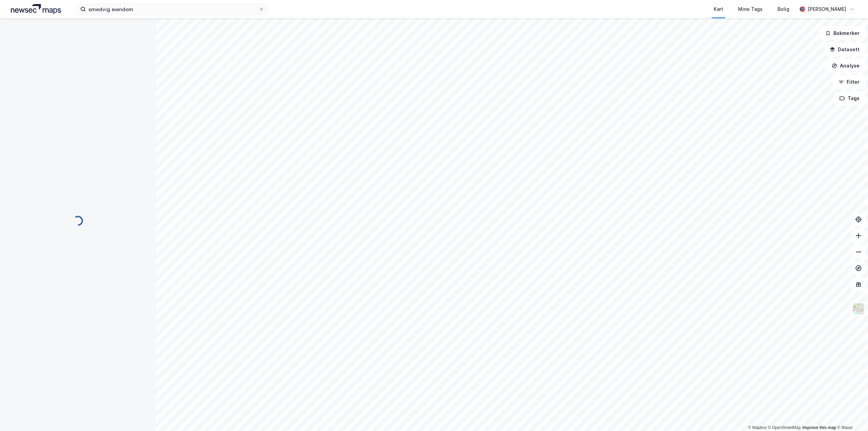  What do you see at coordinates (845, 50) in the screenshot?
I see `button: Datasett` at bounding box center [845, 50].